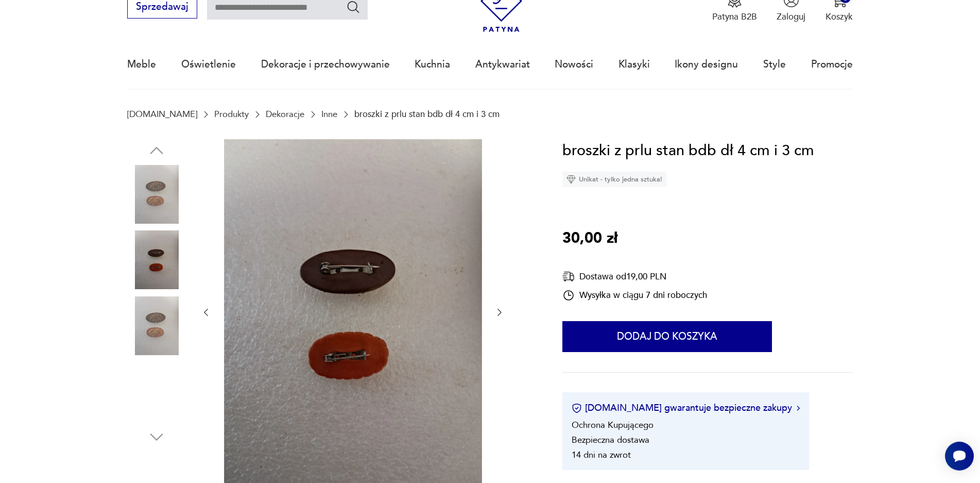 The height and width of the screenshot is (483, 980). I want to click on a: Promocje, so click(832, 65).